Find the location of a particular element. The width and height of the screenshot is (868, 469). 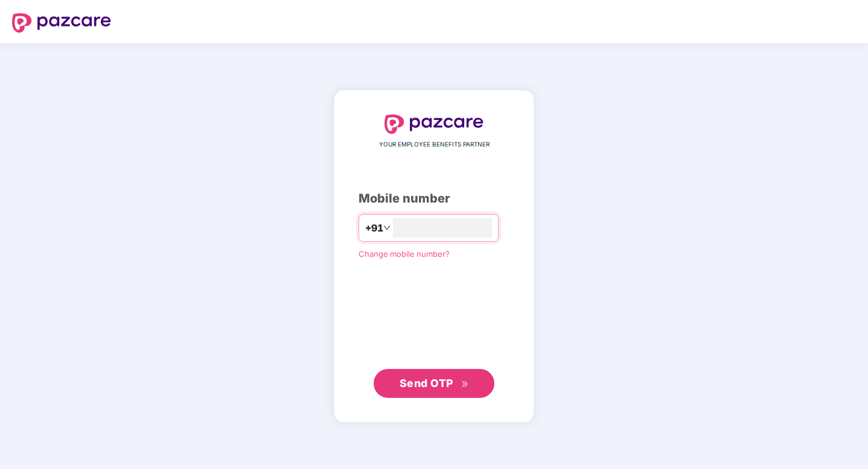

a: Change mobile number? is located at coordinates (404, 254).